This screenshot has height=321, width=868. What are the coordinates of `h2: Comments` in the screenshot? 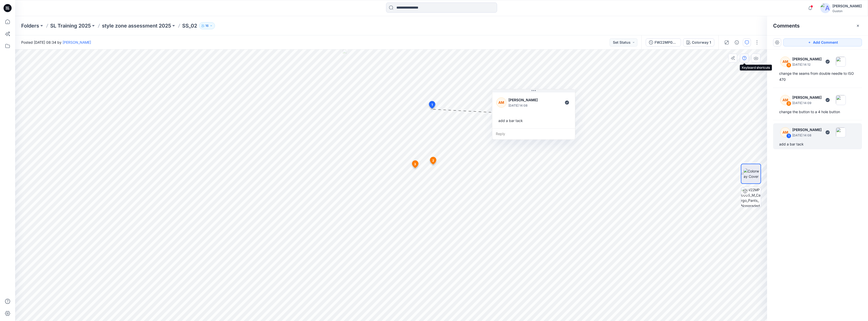 It's located at (786, 26).